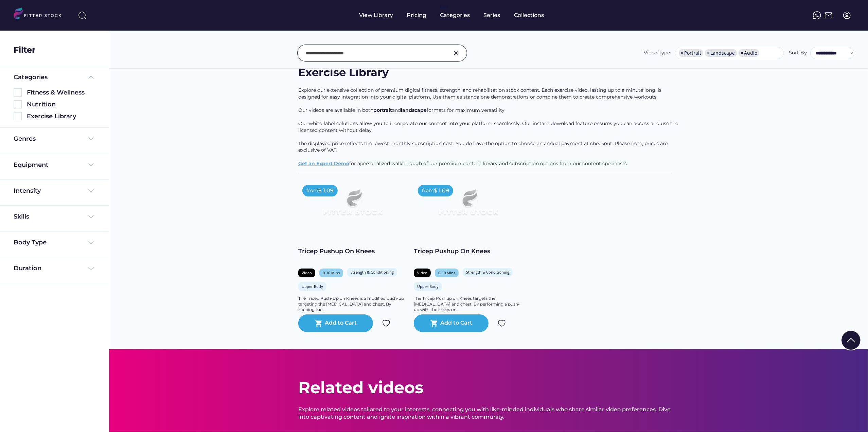 The height and width of the screenshot is (432, 868). I want to click on img: Frame%20%285%29.svg, so click(91, 77).